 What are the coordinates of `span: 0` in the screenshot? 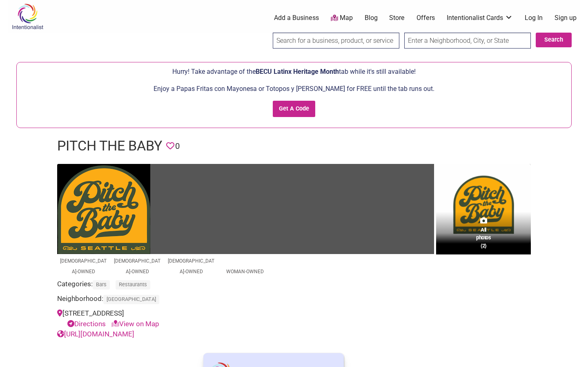 It's located at (177, 146).